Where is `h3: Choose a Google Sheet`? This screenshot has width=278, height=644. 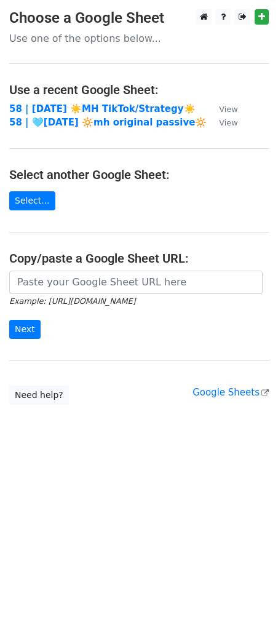
h3: Choose a Google Sheet is located at coordinates (139, 18).